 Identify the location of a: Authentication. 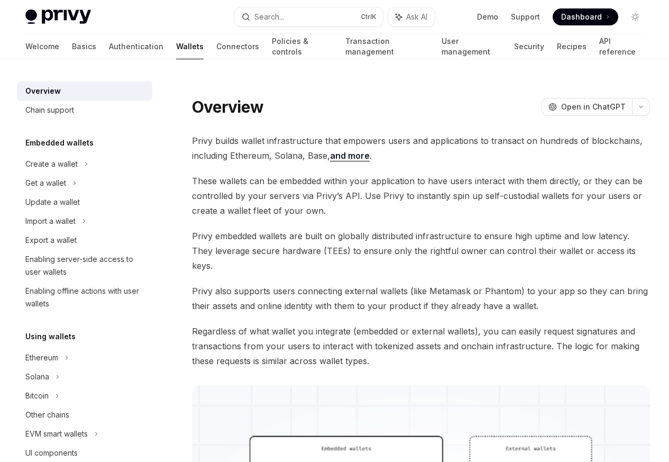
(136, 47).